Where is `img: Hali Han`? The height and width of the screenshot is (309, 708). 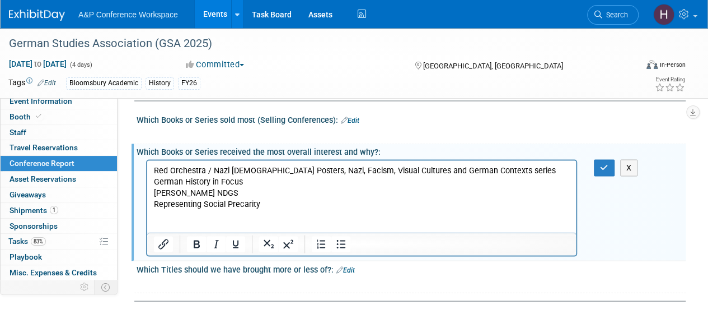 img: Hali Han is located at coordinates (664, 15).